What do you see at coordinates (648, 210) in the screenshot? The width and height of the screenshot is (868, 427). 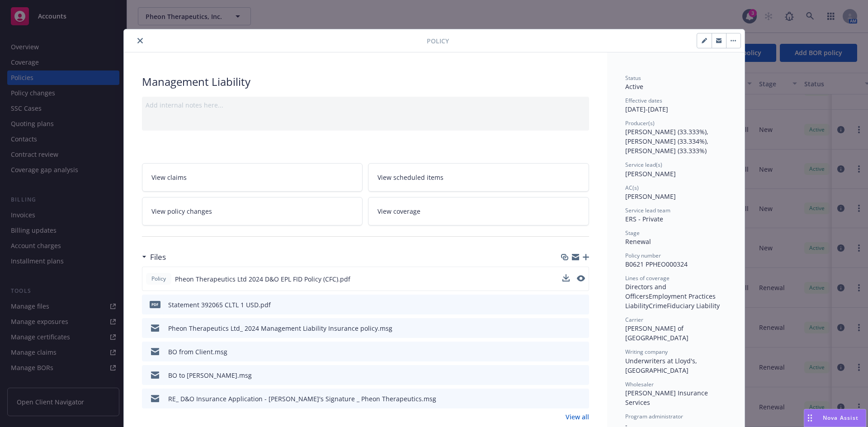 I see `span: Service lead team` at bounding box center [648, 210].